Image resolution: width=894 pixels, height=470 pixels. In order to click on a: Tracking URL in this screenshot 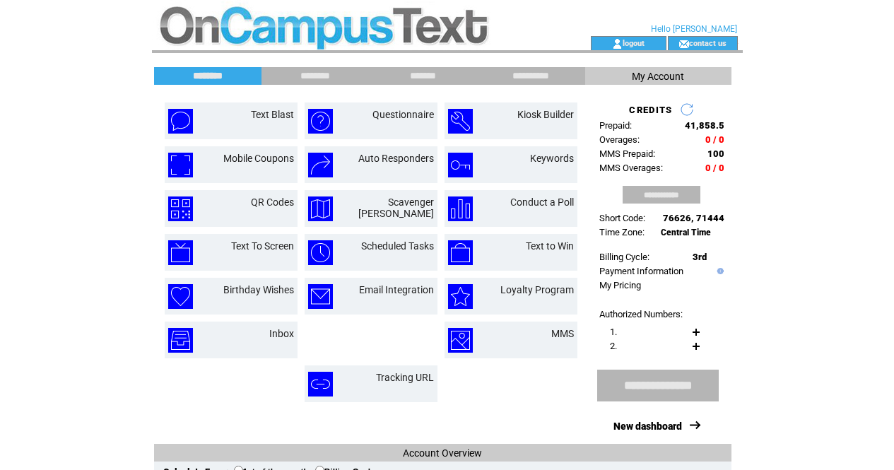, I will do `click(405, 377)`.